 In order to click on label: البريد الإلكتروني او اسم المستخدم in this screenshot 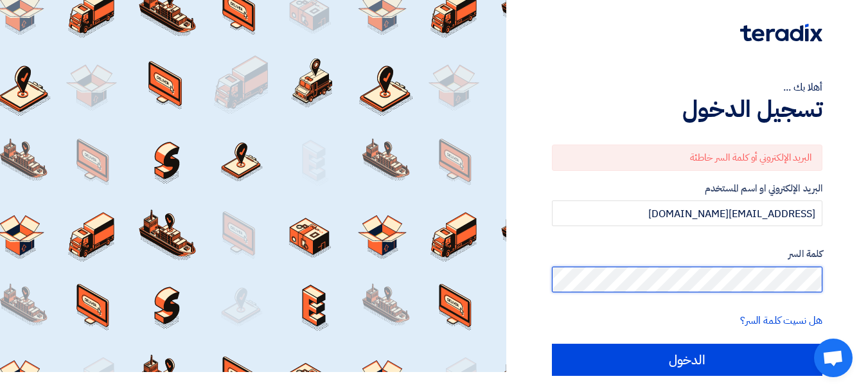, I will do `click(687, 189)`.